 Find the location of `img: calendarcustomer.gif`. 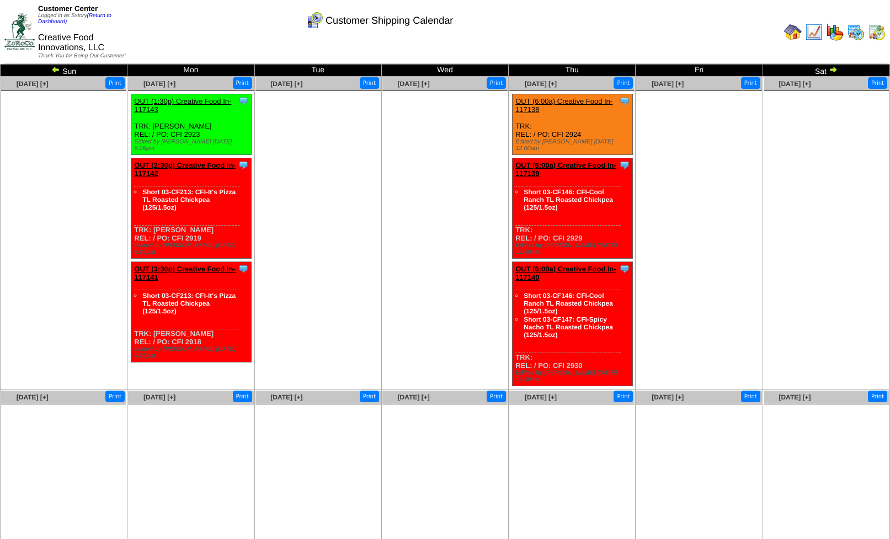

img: calendarcustomer.gif is located at coordinates (314, 20).